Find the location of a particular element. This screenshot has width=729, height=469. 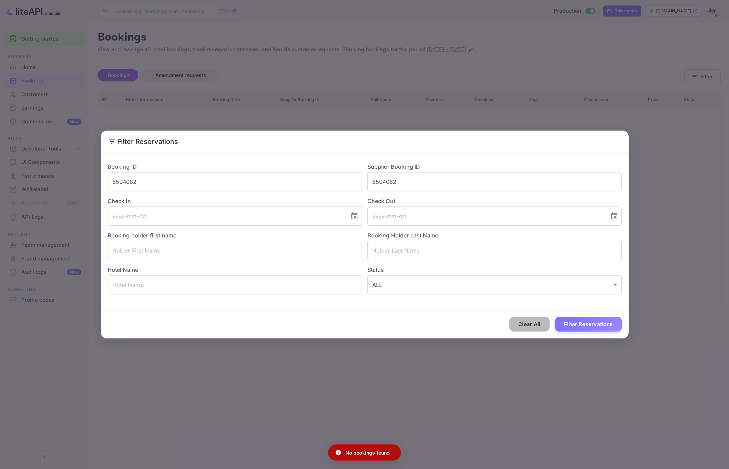

label: Supplier Booking ID is located at coordinates (394, 167).